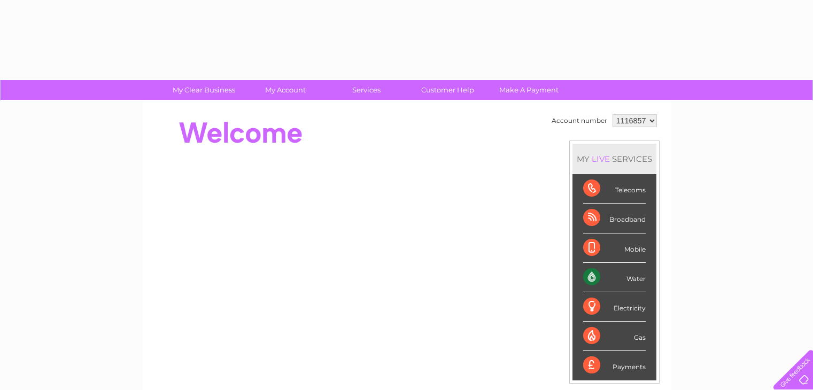 Image resolution: width=813 pixels, height=390 pixels. Describe the element at coordinates (579, 121) in the screenshot. I see `td: Account number` at that location.